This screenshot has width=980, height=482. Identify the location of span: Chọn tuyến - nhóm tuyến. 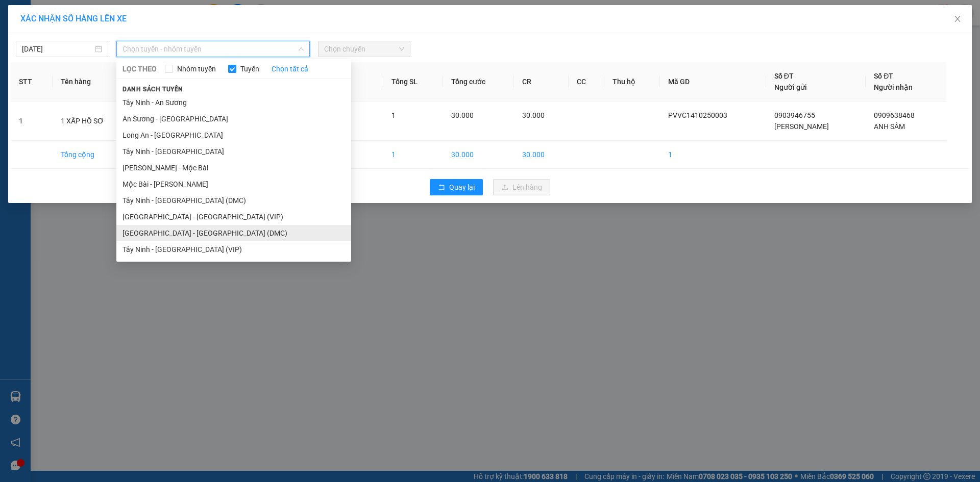
(213, 49).